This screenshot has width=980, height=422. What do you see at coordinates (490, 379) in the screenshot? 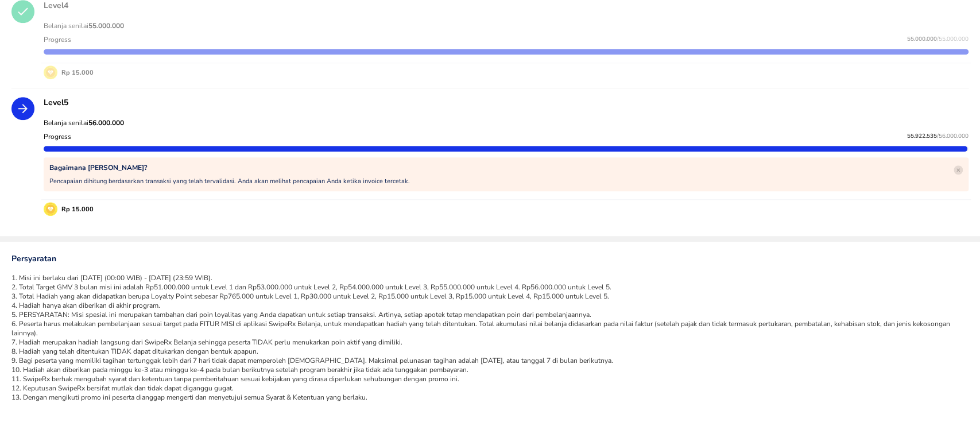
I see `li: 11. SwipeRx berhak mengubah syarat dan ketentuan tanpa pemberitahuan sesuai kebijakan yang dirasa...` at bounding box center [490, 379].